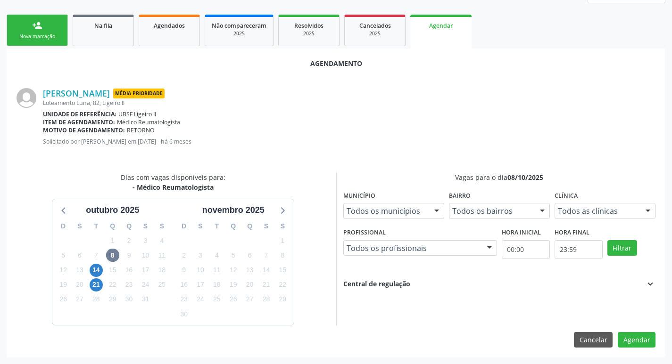 The width and height of the screenshot is (672, 364). I want to click on span: quinta-feira, 6 de novembro de 2025, so click(250, 255).